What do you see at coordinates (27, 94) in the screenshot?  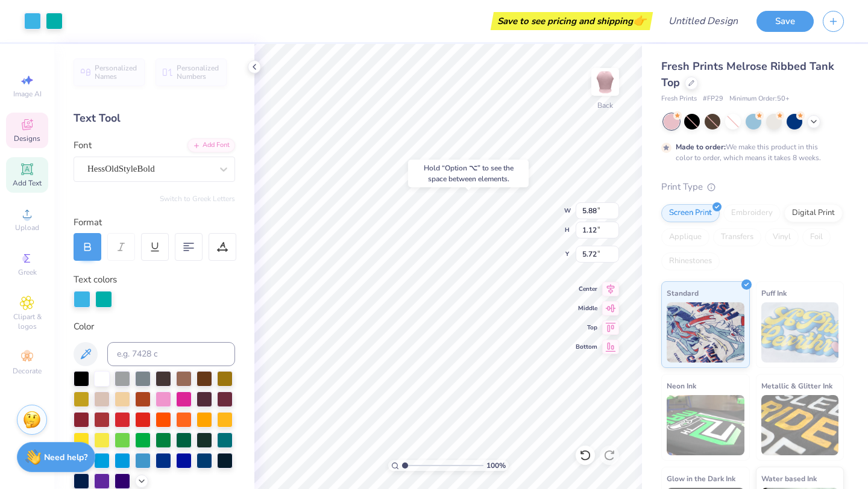 I see `span: Image AI` at bounding box center [27, 94].